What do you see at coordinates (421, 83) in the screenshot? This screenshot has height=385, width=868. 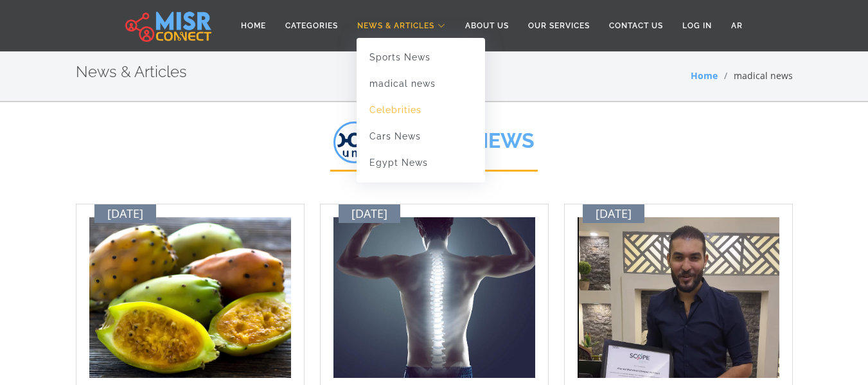 I see `a: madical news` at bounding box center [421, 83].